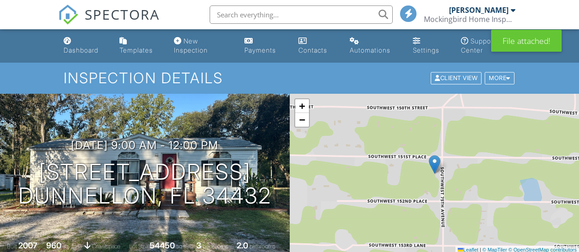 Image resolution: width=579 pixels, height=252 pixels. Describe the element at coordinates (312, 50) in the screenshot. I see `div: Contacts` at that location.